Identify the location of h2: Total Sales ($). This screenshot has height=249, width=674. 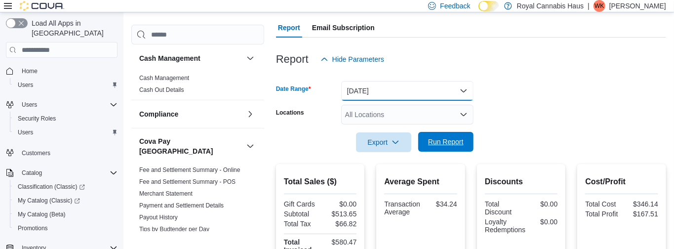
(321, 182).